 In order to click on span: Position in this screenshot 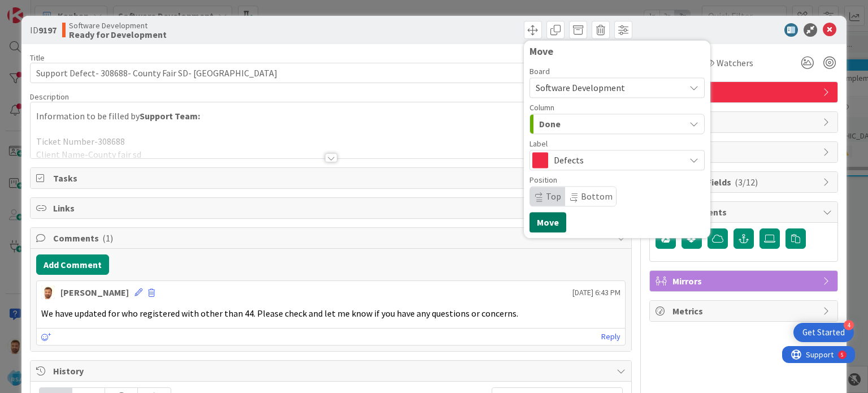, I will do `click(543, 180)`.